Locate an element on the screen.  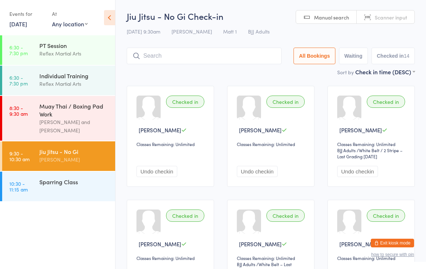
time: 10:30 - 11:15 am is located at coordinates (18, 187).